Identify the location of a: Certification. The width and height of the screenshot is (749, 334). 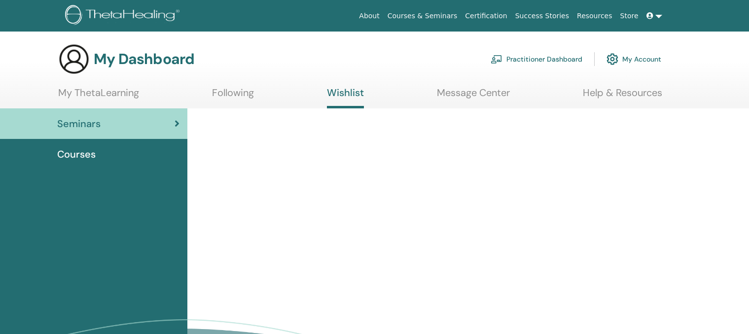
(486, 16).